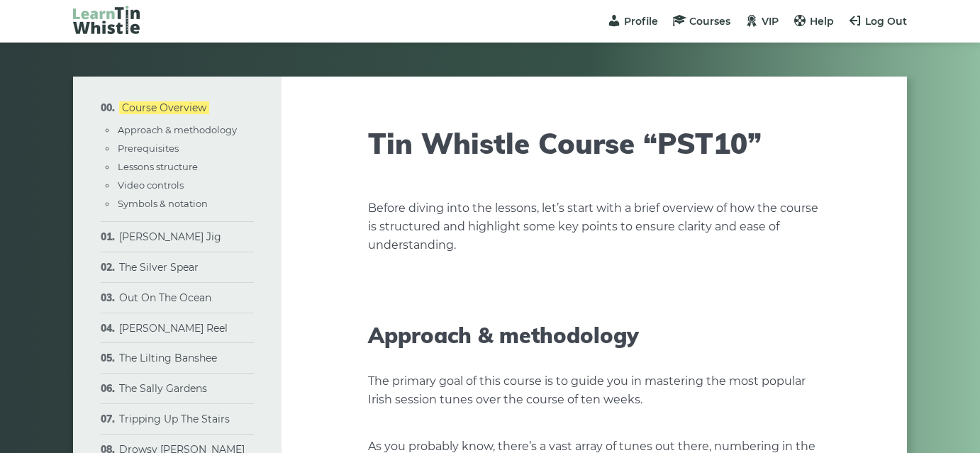  Describe the element at coordinates (175, 419) in the screenshot. I see `a: Tripping Up The Stairs` at that location.